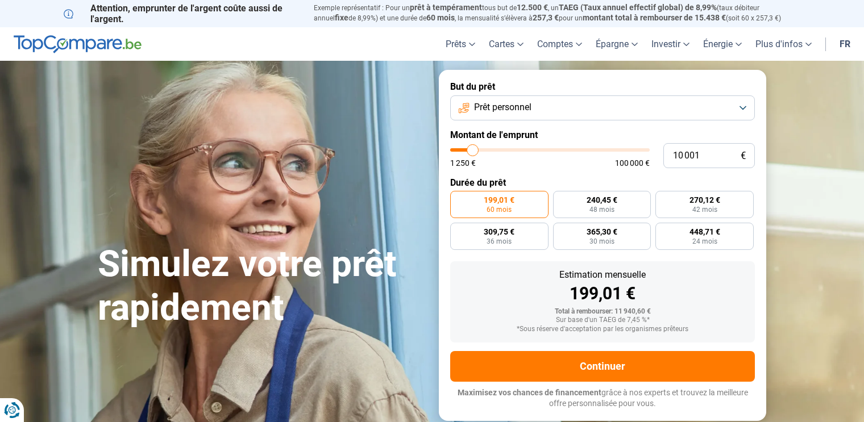 This screenshot has height=422, width=864. I want to click on span: 30 mois, so click(602, 242).